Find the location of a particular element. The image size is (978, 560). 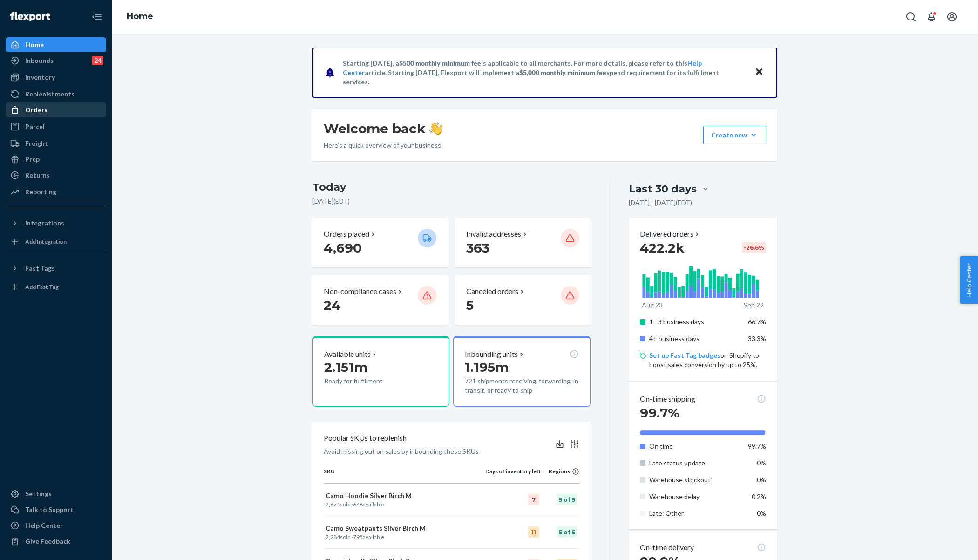

div: Parcel is located at coordinates (35, 127).